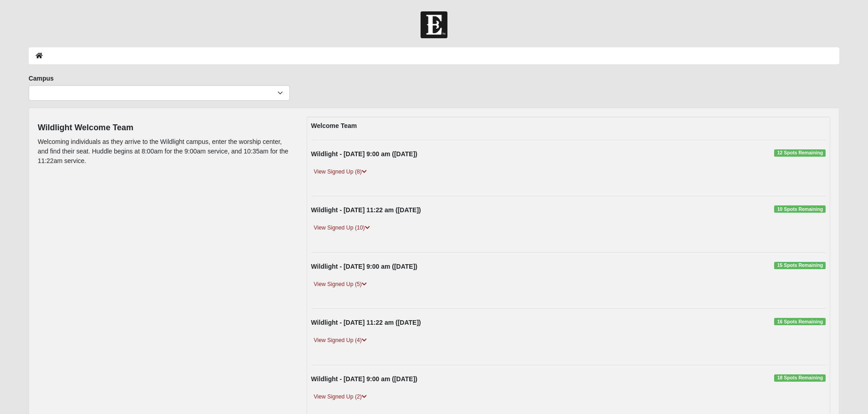 The height and width of the screenshot is (414, 868). I want to click on a: View Signed Up (4), so click(340, 340).